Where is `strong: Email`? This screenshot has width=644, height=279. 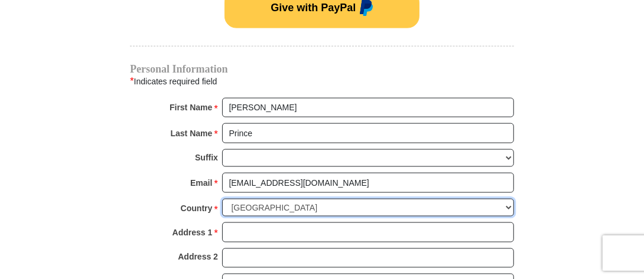
strong: Email is located at coordinates (201, 183).